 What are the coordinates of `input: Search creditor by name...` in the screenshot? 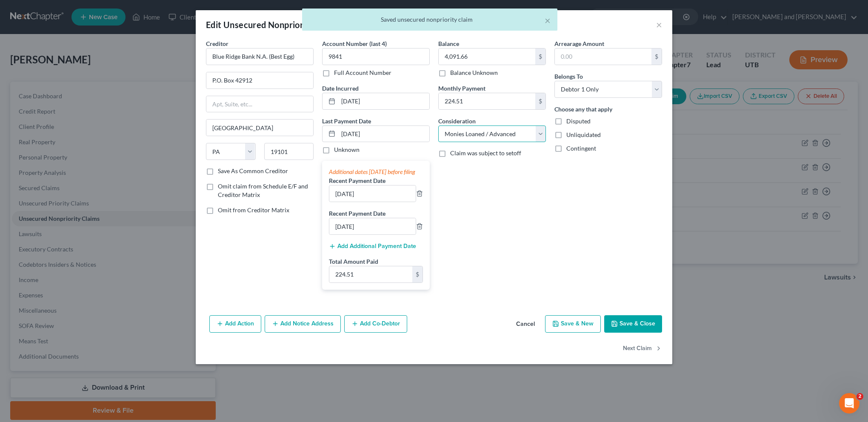 It's located at (260, 57).